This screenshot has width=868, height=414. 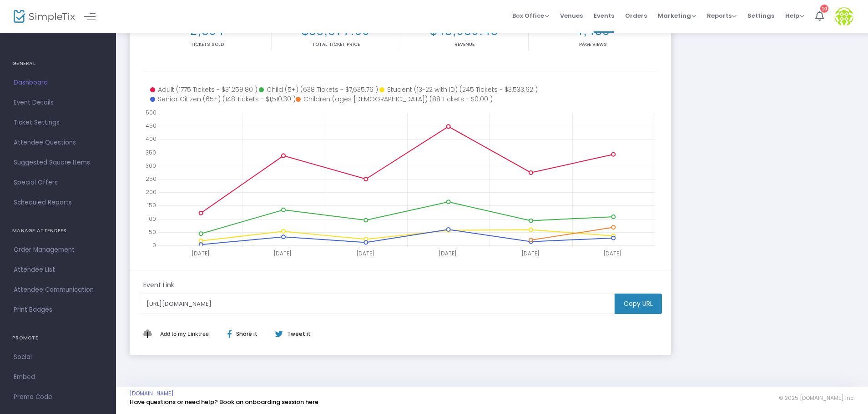 What do you see at coordinates (58, 142) in the screenshot?
I see `span: Attendee Questions` at bounding box center [58, 142].